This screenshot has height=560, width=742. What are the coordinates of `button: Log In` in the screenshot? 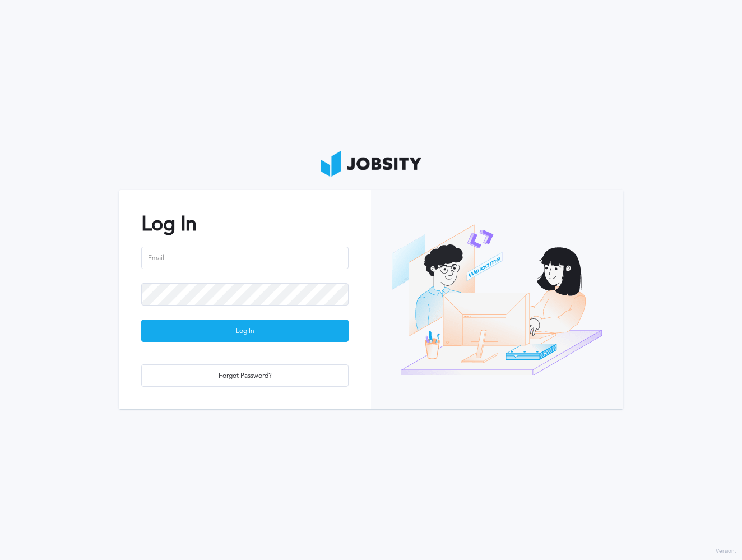 It's located at (245, 331).